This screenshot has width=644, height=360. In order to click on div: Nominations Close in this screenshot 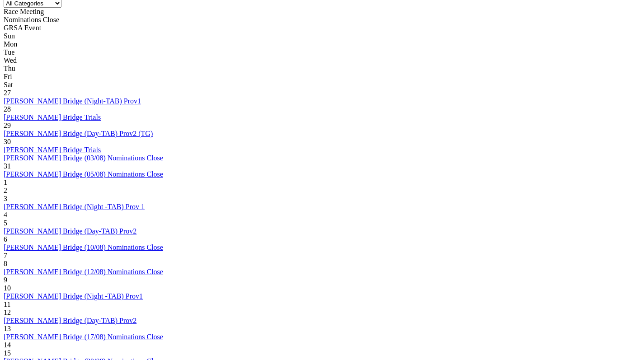, I will do `click(322, 20)`.